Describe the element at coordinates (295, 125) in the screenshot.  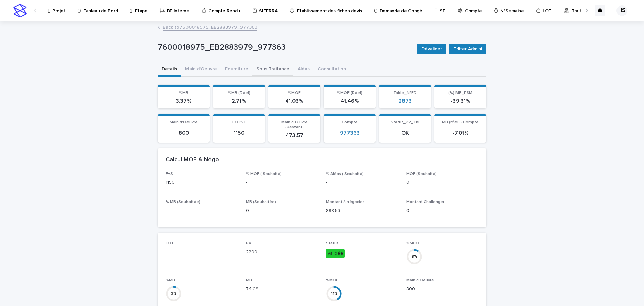
I see `span: Main d'Œuvre (Restant)` at that location.